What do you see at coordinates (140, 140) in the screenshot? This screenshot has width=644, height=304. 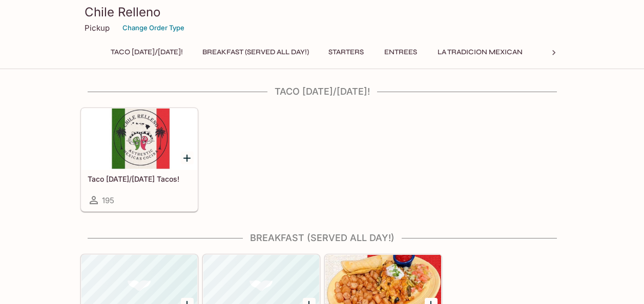 I see `div: Taco Tuesday/Thursday Tacos!` at bounding box center [140, 140].